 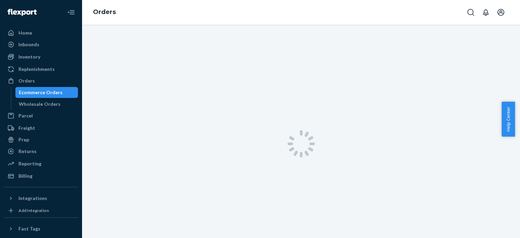 What do you see at coordinates (47, 92) in the screenshot?
I see `a: Ecommerce Orders` at bounding box center [47, 92].